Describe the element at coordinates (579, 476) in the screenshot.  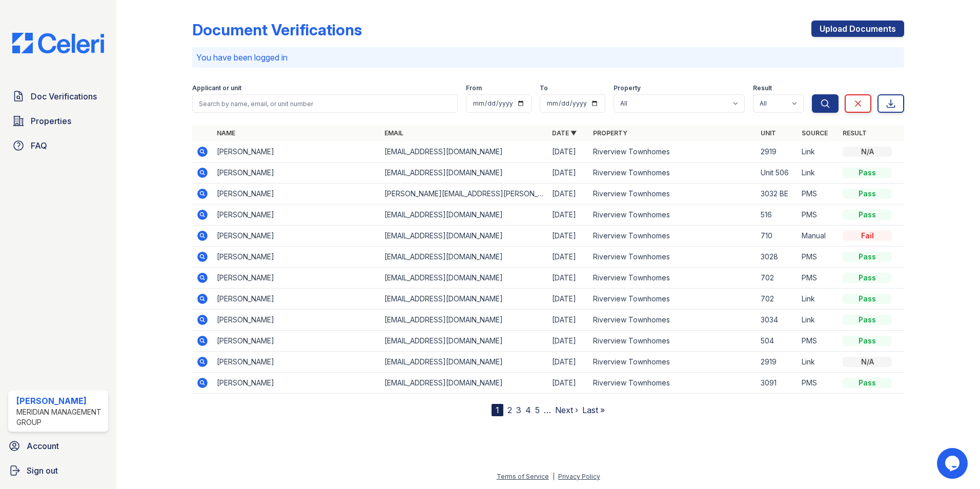
I see `a: Privacy Policy` at that location.